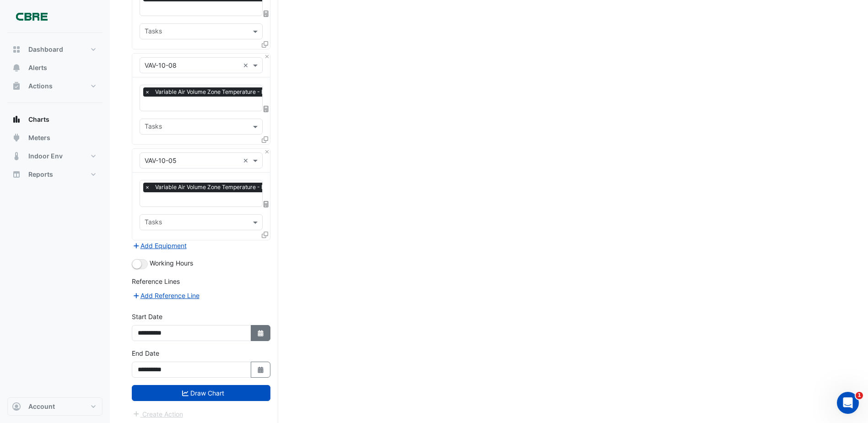 This screenshot has width=868, height=423. Describe the element at coordinates (55, 175) in the screenshot. I see `button: Reports` at that location.